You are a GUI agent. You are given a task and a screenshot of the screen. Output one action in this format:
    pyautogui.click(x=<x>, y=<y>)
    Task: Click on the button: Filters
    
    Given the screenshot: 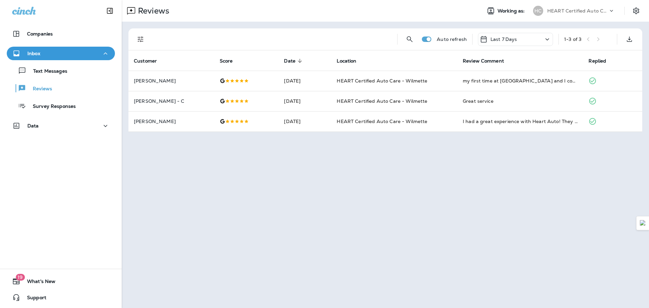 What is the action you would take?
    pyautogui.click(x=141, y=39)
    